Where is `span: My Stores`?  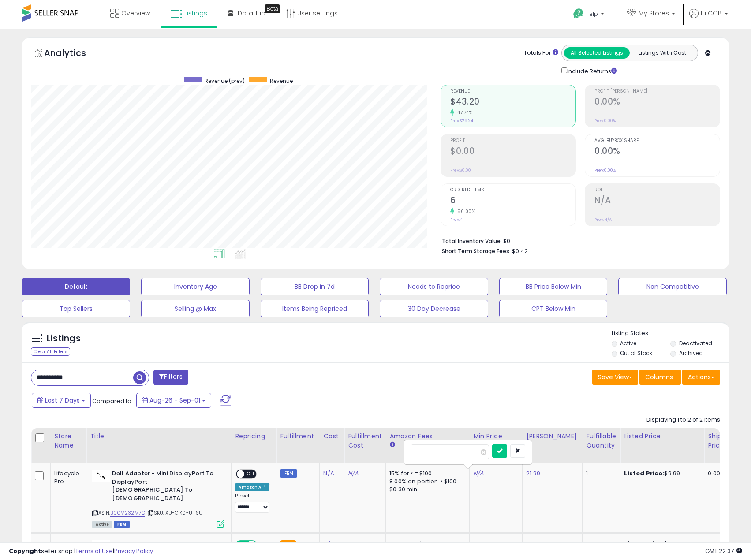 span: My Stores is located at coordinates (654, 14).